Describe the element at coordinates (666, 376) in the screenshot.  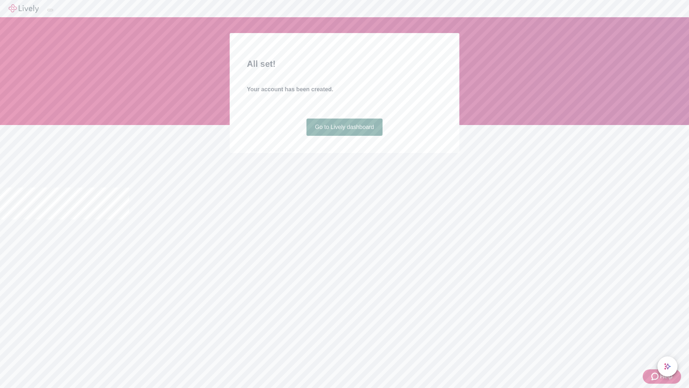
I see `span: Help` at that location.